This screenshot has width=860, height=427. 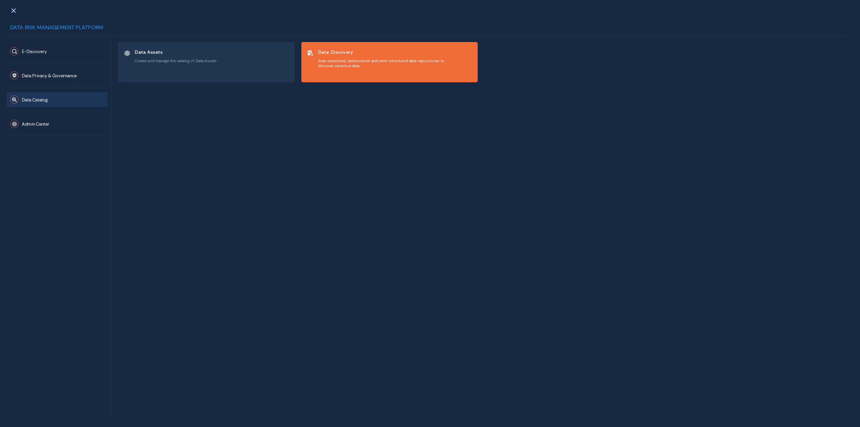 What do you see at coordinates (57, 99) in the screenshot?
I see `button: Data Catalog` at bounding box center [57, 99].